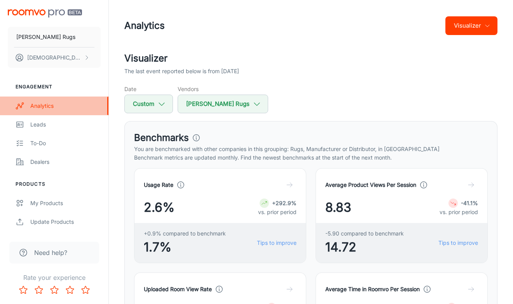 This screenshot has width=513, height=304. What do you see at coordinates (45, 13) in the screenshot?
I see `img: Roomvo PRO Beta` at bounding box center [45, 13].